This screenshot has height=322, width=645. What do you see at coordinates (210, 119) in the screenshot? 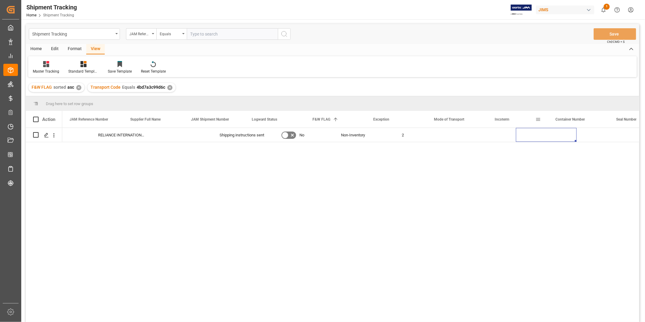
I see `span: JAM Shipment Number` at bounding box center [210, 119].